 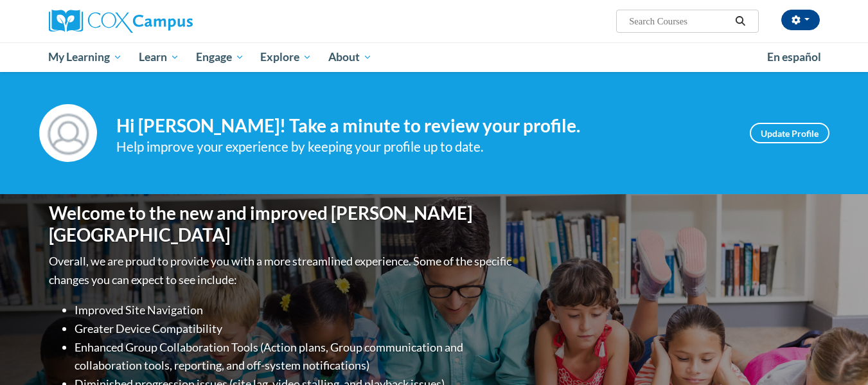 What do you see at coordinates (85, 57) in the screenshot?
I see `span: My Learning` at bounding box center [85, 57].